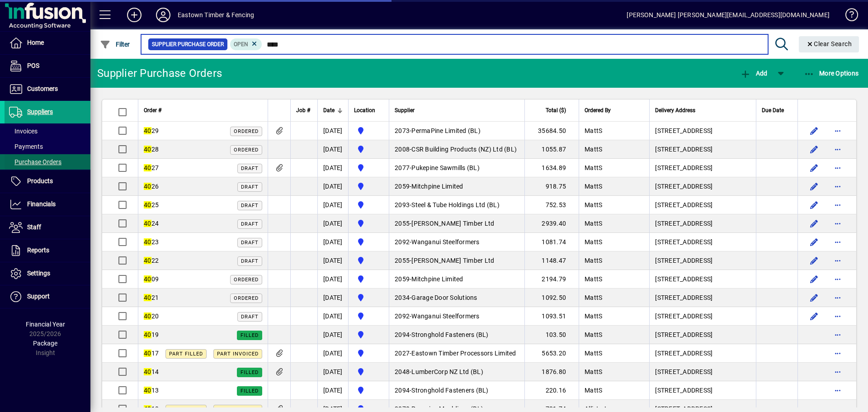 This screenshot has width=868, height=412. Describe the element at coordinates (402, 205) in the screenshot. I see `span: 2093` at that location.